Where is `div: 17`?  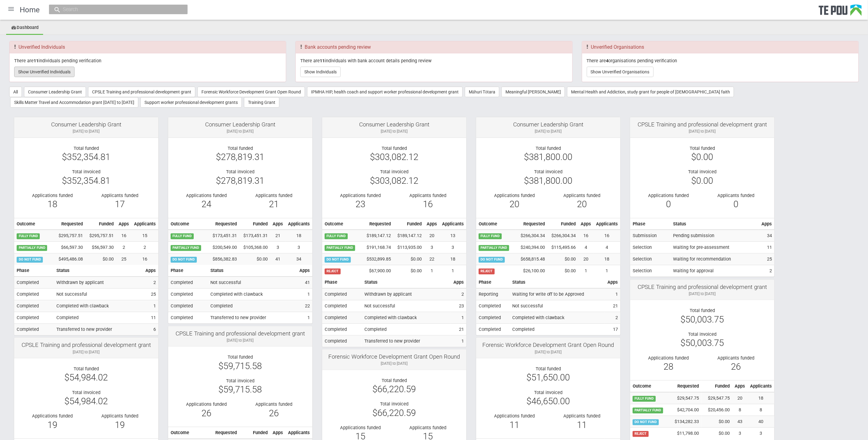
div: 17 is located at coordinates (120, 204).